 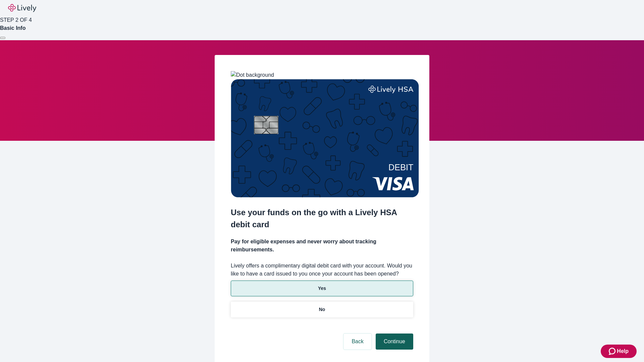 What do you see at coordinates (394, 342) in the screenshot?
I see `button: Continue` at bounding box center [394, 342].